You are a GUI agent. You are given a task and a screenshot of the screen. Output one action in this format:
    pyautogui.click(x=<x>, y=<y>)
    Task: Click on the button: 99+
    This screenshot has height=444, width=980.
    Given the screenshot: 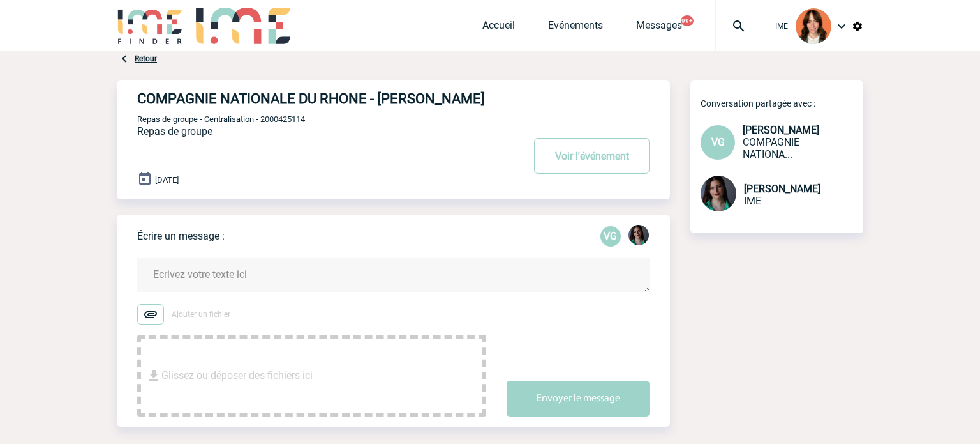 What is the action you would take?
    pyautogui.click(x=688, y=20)
    